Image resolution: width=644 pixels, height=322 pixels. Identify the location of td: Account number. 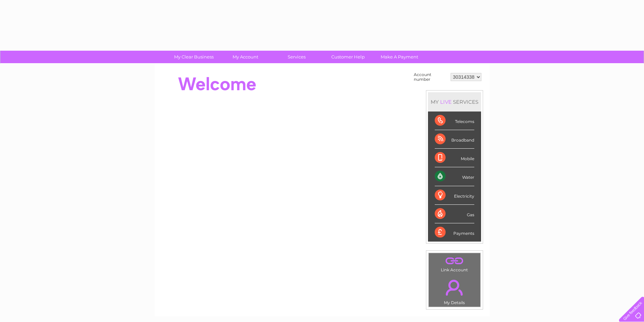
(430, 77).